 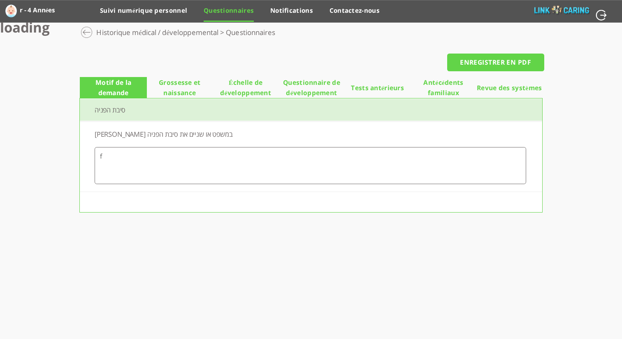 I want to click on a: Contactez-nous, so click(x=355, y=14).